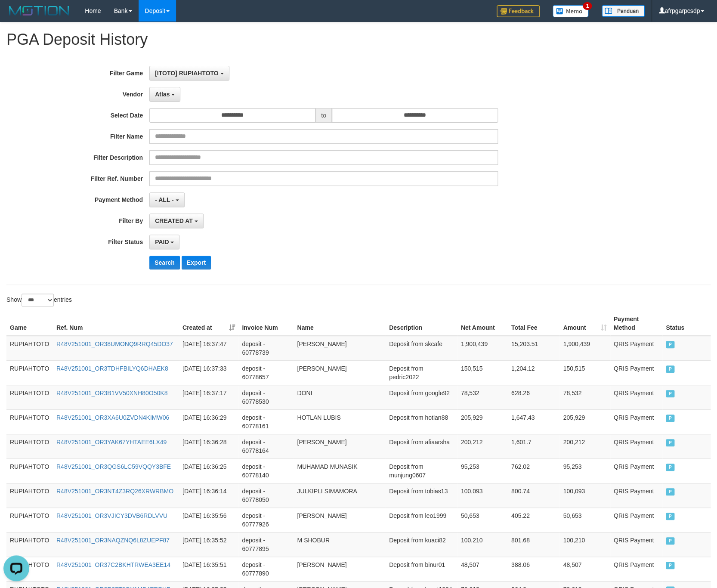  What do you see at coordinates (164, 200) in the screenshot?
I see `span: - ALL -` at bounding box center [164, 200].